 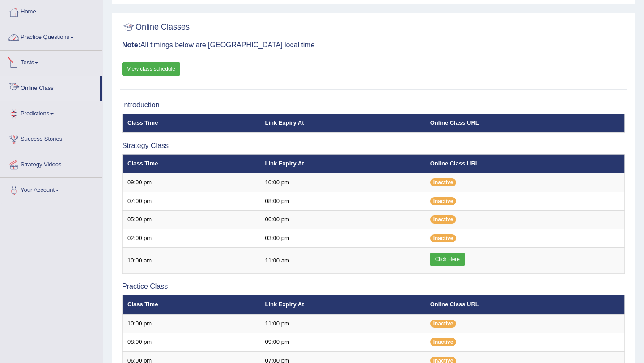 I want to click on b: Note:, so click(x=131, y=45).